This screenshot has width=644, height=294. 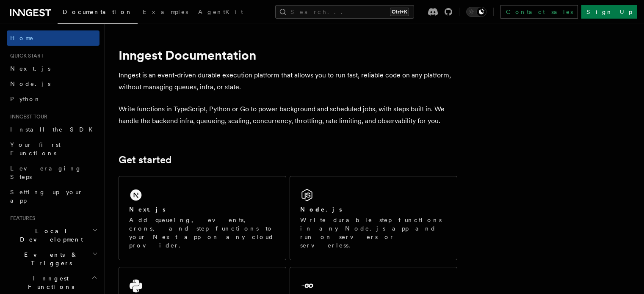 What do you see at coordinates (49, 282) in the screenshot?
I see `span: Inngest Functions` at bounding box center [49, 282].